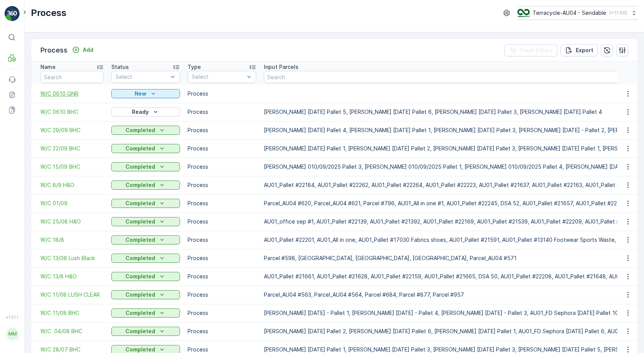  I want to click on a: W/C 15/09 BHC, so click(72, 167).